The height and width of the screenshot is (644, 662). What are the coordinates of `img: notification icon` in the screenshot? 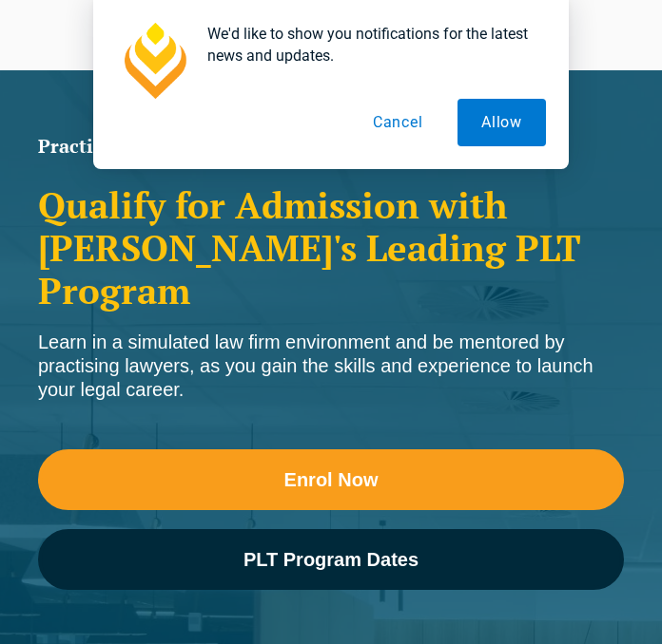 It's located at (154, 60).